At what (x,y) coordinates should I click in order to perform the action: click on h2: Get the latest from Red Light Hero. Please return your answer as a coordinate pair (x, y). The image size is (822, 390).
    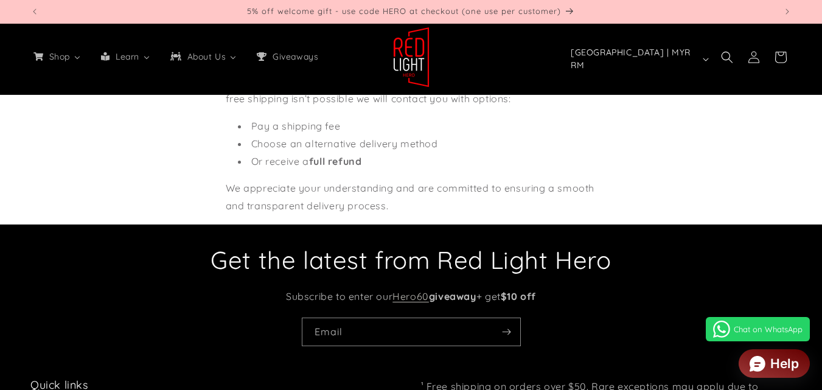
    Looking at the image, I should click on (411, 260).